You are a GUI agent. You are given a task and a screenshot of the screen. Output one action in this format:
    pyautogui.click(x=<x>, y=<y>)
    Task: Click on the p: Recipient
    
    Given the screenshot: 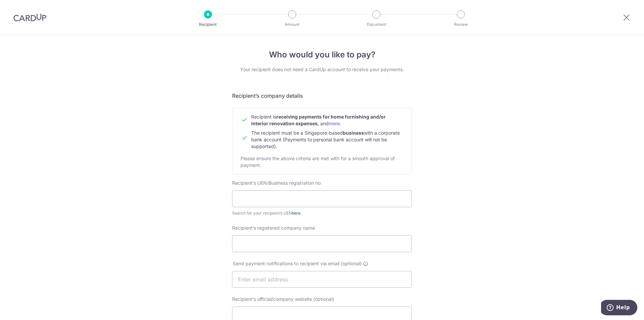 What is the action you would take?
    pyautogui.click(x=208, y=24)
    